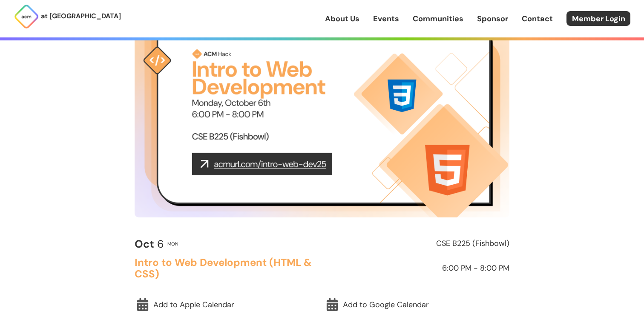  I want to click on h2: CSE B225 (Fishbowl), so click(418, 244).